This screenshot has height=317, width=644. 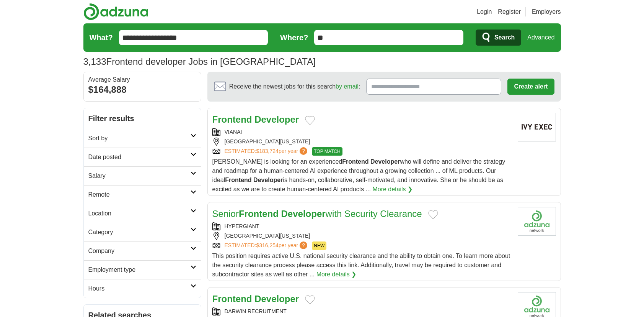 What do you see at coordinates (319, 245) in the screenshot?
I see `span: NEW` at bounding box center [319, 245].